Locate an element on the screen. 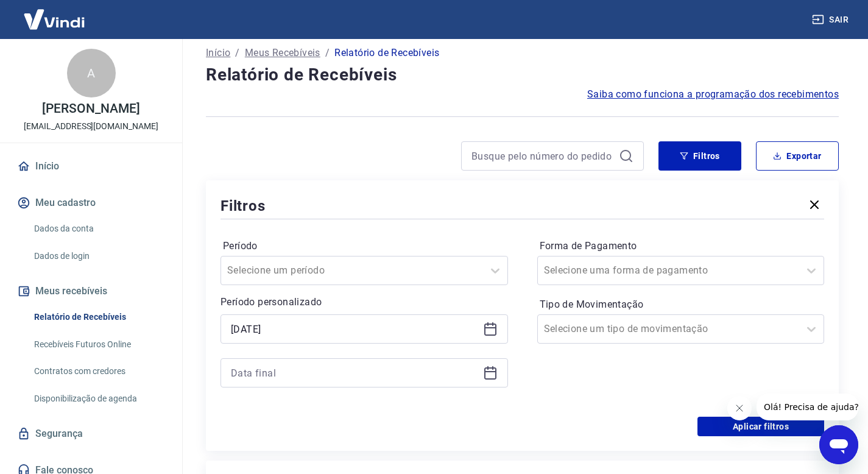  button: Filtros is located at coordinates (700, 156).